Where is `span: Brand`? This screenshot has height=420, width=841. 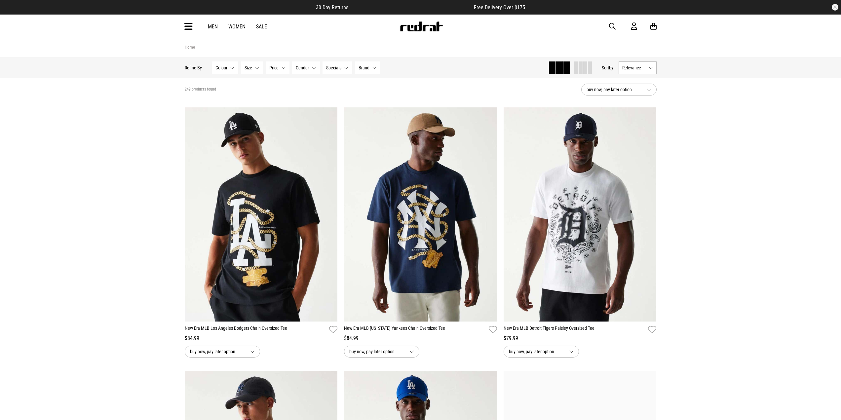 span: Brand is located at coordinates (364, 68).